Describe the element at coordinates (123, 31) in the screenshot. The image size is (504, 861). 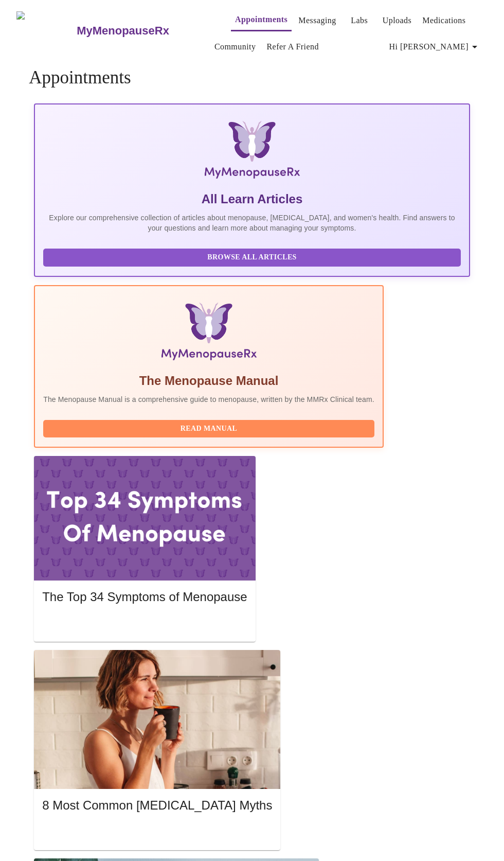
I see `h3: MyMenopauseRx` at that location.